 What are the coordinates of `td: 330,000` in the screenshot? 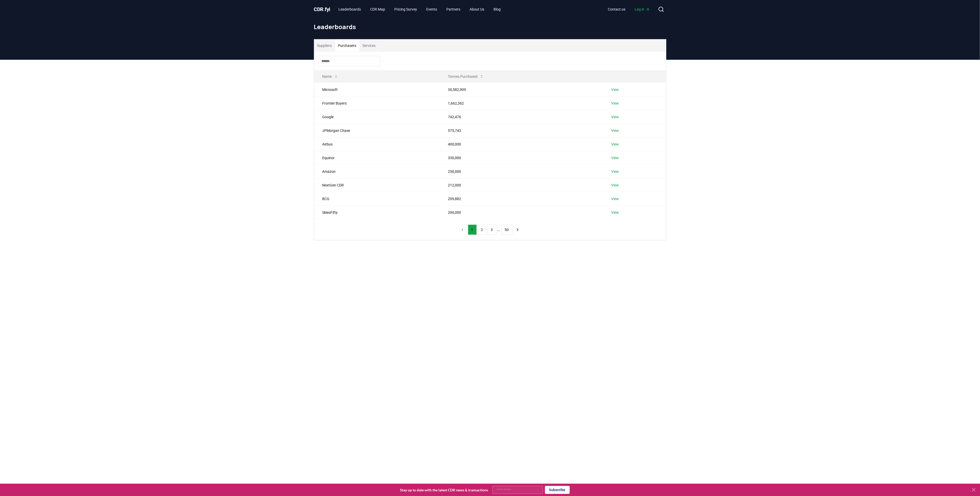 It's located at (521, 158).